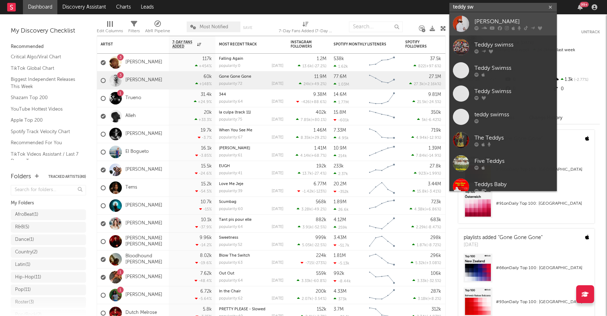 This screenshot has width=607, height=316. Describe the element at coordinates (321, 59) in the screenshot. I see `div: 1.2M` at that location.